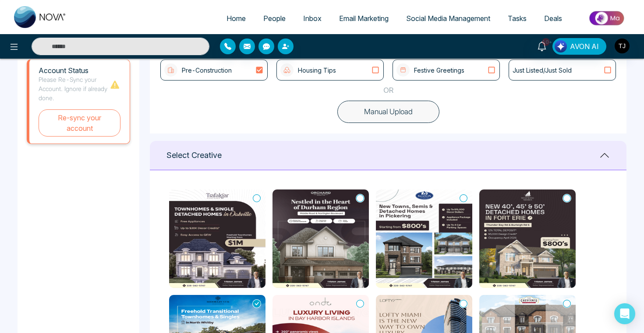 The image size is (644, 333). Describe the element at coordinates (388, 112) in the screenshot. I see `button: Manual Upload` at that location.